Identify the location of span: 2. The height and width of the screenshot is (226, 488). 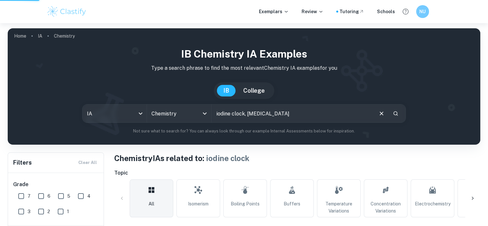
(49, 211).